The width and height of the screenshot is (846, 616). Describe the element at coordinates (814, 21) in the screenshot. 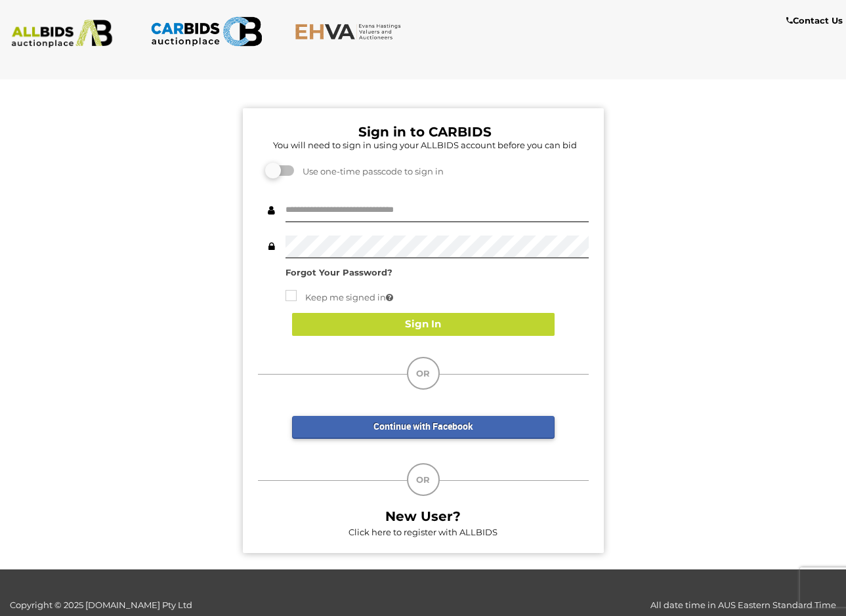

I see `b: Contact Us` at that location.